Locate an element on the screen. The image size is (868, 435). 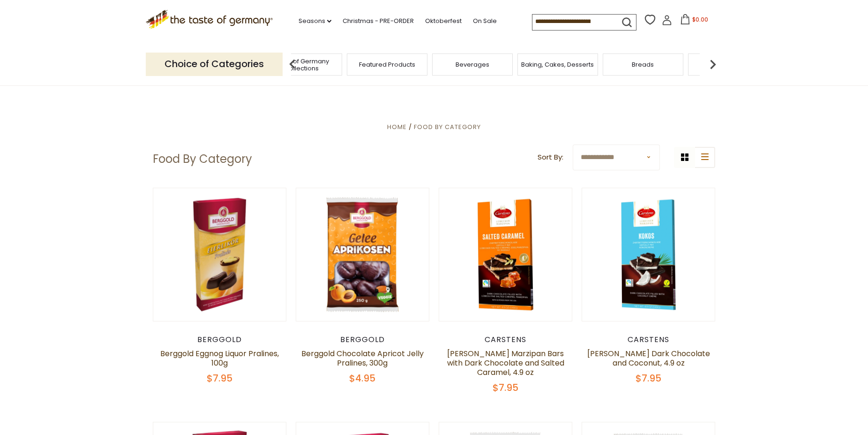
a: Christmas - PRE-ORDER is located at coordinates (378, 21).